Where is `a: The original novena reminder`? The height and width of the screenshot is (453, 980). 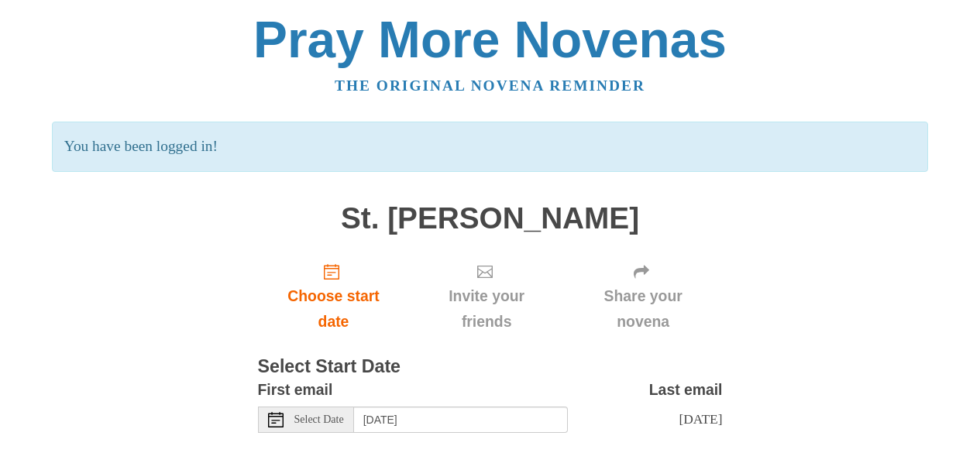 a: The original novena reminder is located at coordinates (489, 85).